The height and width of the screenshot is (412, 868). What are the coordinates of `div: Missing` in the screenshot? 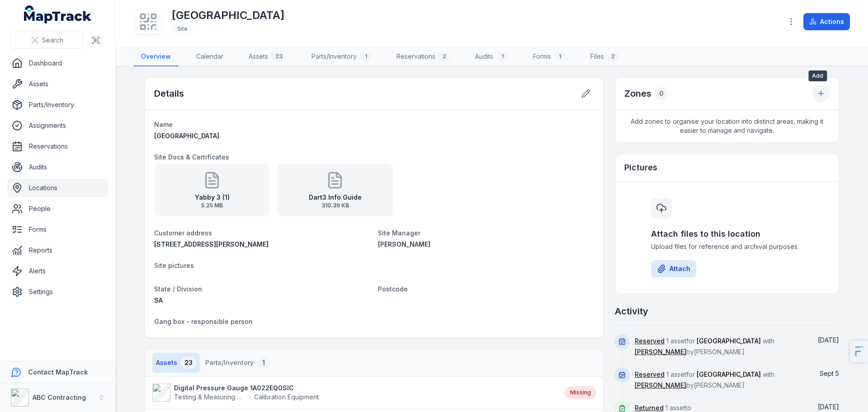 It's located at (580, 393).